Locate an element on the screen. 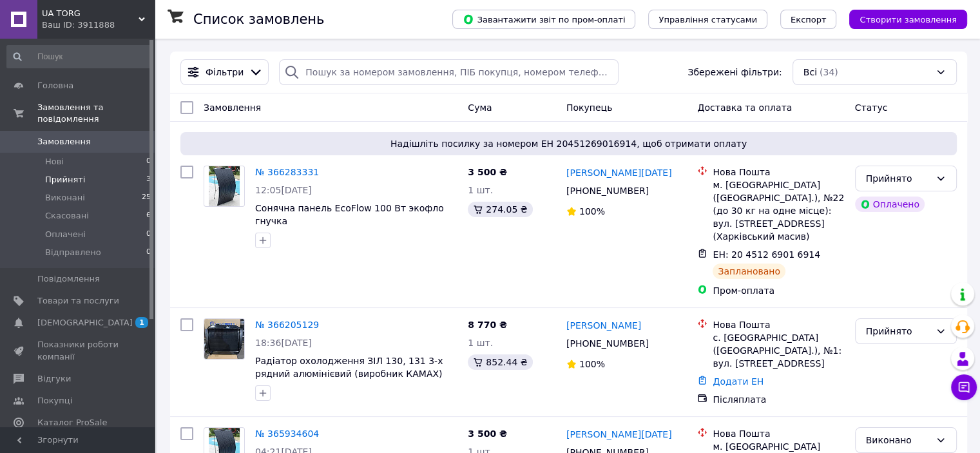 This screenshot has width=980, height=453. span: Скасовані is located at coordinates (67, 216).